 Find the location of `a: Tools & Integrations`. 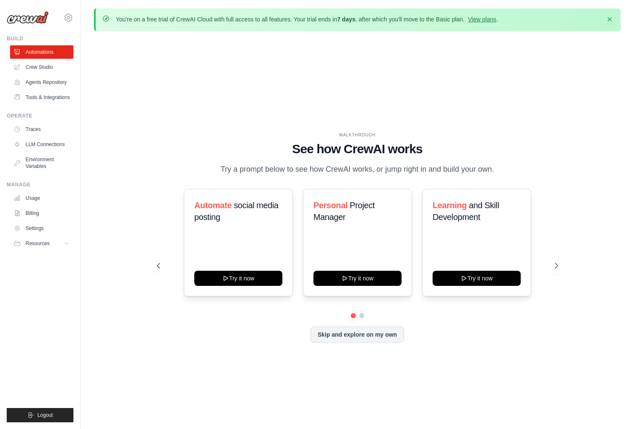

a: Tools & Integrations is located at coordinates (42, 97).